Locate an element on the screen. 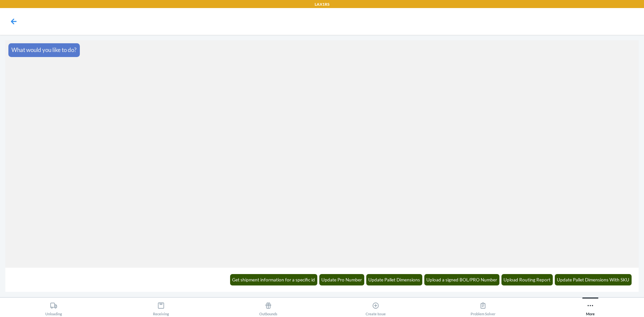 The image size is (644, 317). button: Upload Routing Report is located at coordinates (527, 280).